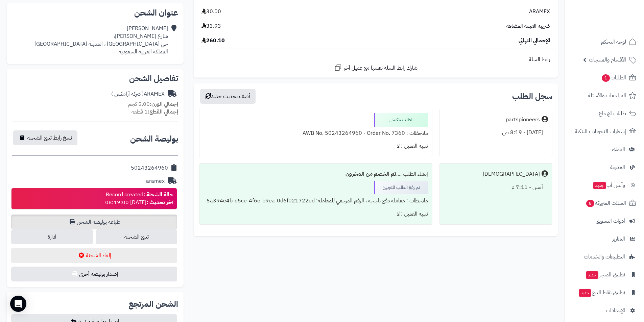 Image resolution: width=644 pixels, height=322 pixels. What do you see at coordinates (127, 94) in the screenshot?
I see `span: ( شركة أرامكس )` at bounding box center [127, 94].